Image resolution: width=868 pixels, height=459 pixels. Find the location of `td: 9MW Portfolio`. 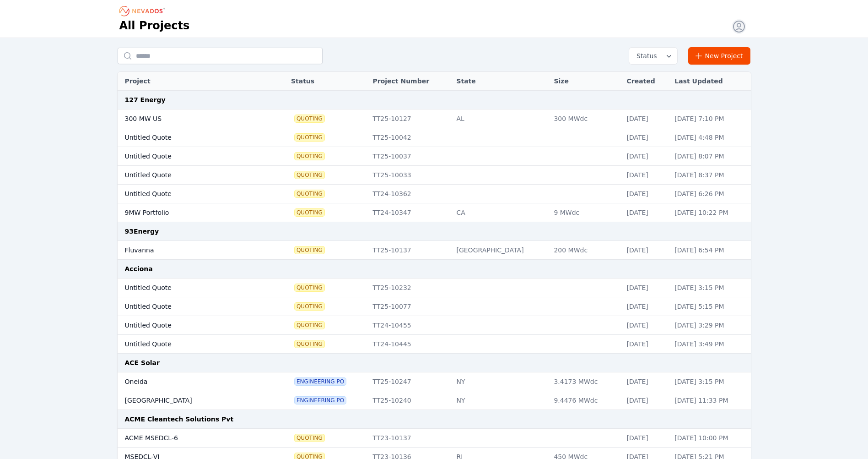

td: 9MW Portfolio is located at coordinates (191, 213).